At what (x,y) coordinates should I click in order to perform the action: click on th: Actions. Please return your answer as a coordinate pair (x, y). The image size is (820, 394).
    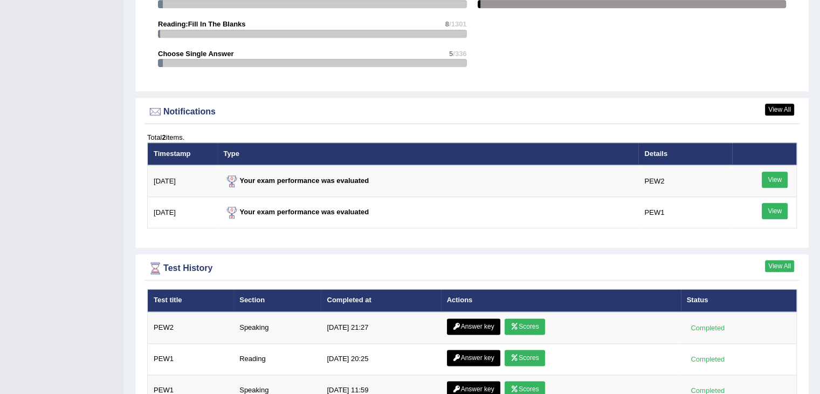
    Looking at the image, I should click on (561, 300).